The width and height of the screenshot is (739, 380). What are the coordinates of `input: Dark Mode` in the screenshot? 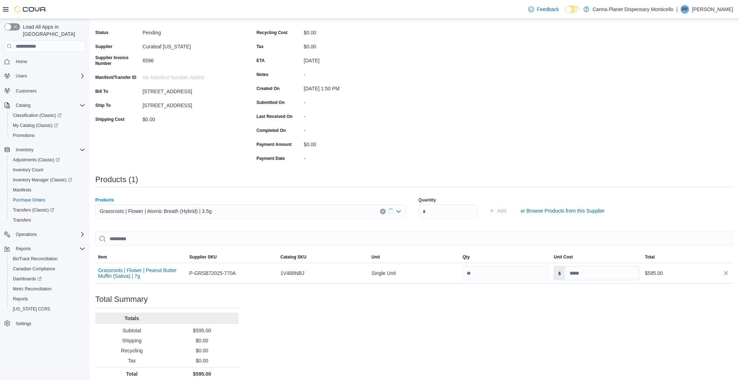 It's located at (572, 9).